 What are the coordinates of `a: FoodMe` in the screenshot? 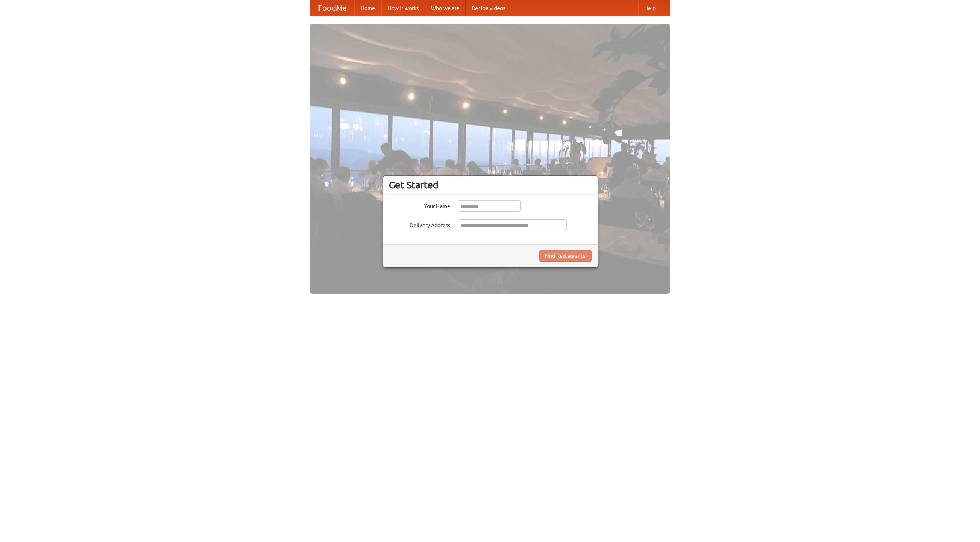 It's located at (332, 8).